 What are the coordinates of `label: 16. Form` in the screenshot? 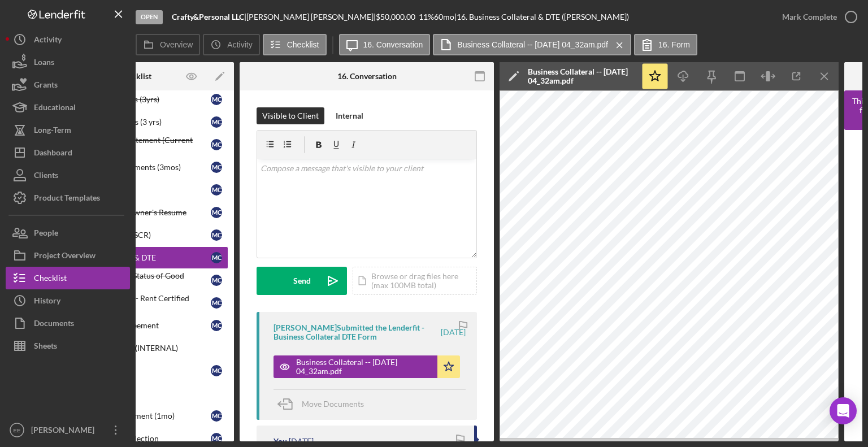 It's located at (674, 45).